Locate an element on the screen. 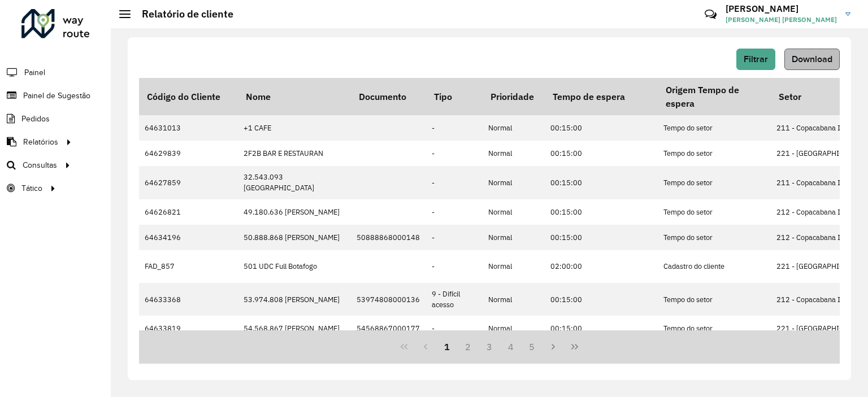 The image size is (868, 397). th: Prioridade is located at coordinates (513, 97).